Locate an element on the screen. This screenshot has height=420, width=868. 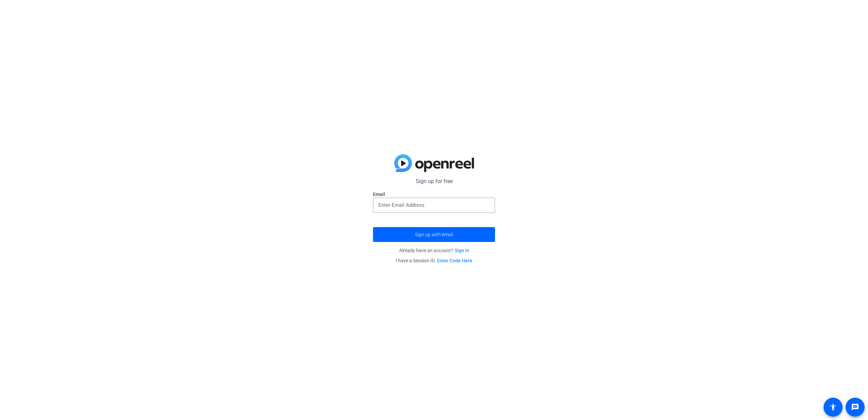
a: Sign in is located at coordinates (462, 251).